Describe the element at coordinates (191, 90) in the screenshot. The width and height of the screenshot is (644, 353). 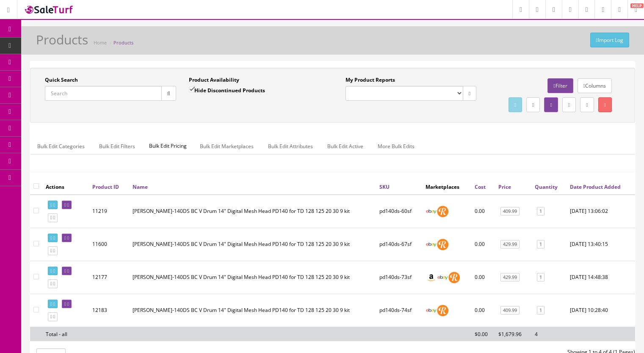
I see `input: Hide Discontinued Products` at that location.